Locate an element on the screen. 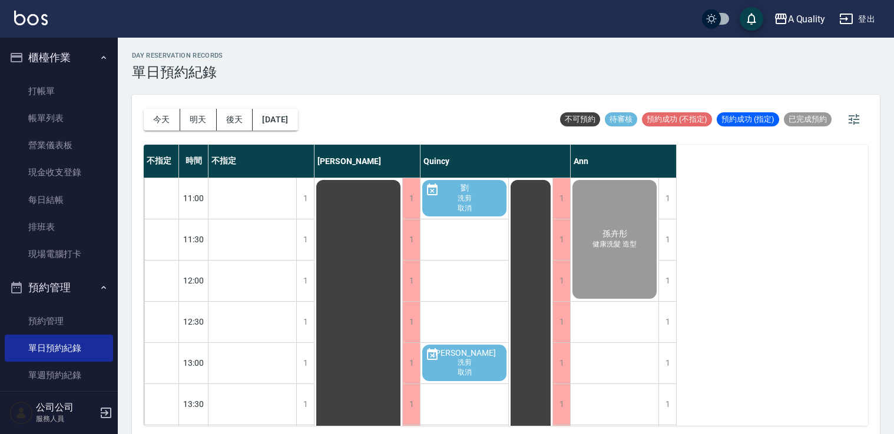 Image resolution: width=894 pixels, height=434 pixels. div: 12:00 is located at coordinates (194, 281).